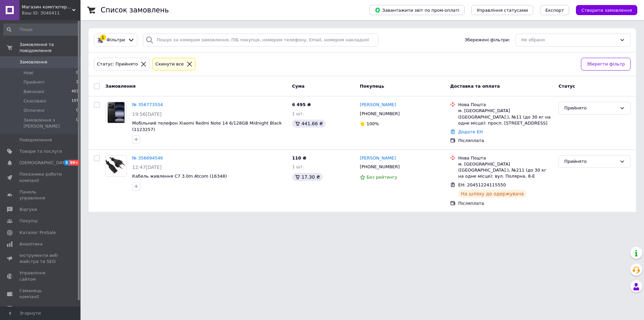 The height and width of the screenshot is (320, 644). Describe the element at coordinates (307, 177) in the screenshot. I see `div: 17.30 ₴` at that location.